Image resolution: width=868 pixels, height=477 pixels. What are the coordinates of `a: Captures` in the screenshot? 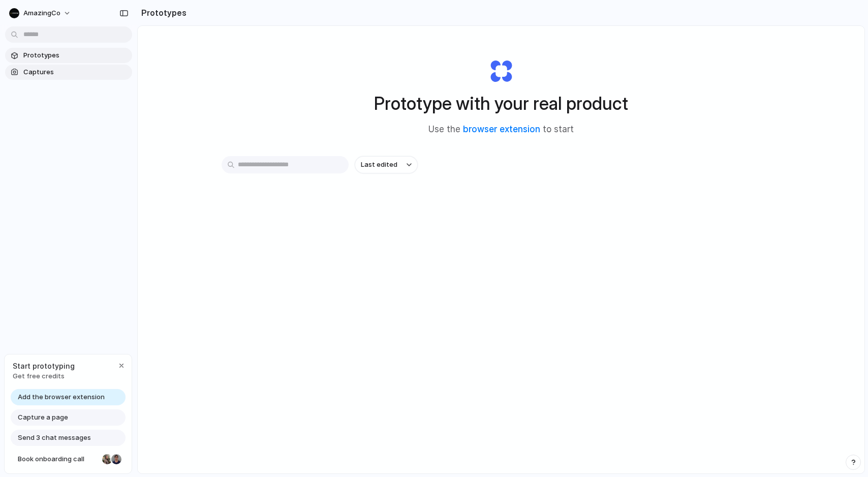 It's located at (69, 72).